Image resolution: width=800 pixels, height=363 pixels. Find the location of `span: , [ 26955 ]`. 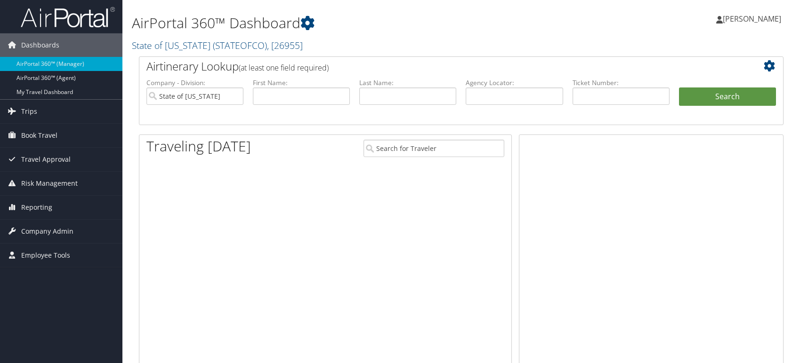

span: , [ 26955 ] is located at coordinates (285, 45).